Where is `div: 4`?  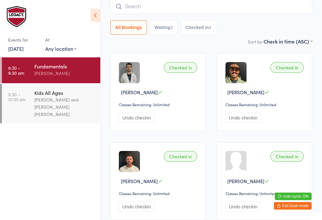
div: 4 is located at coordinates (210, 27).